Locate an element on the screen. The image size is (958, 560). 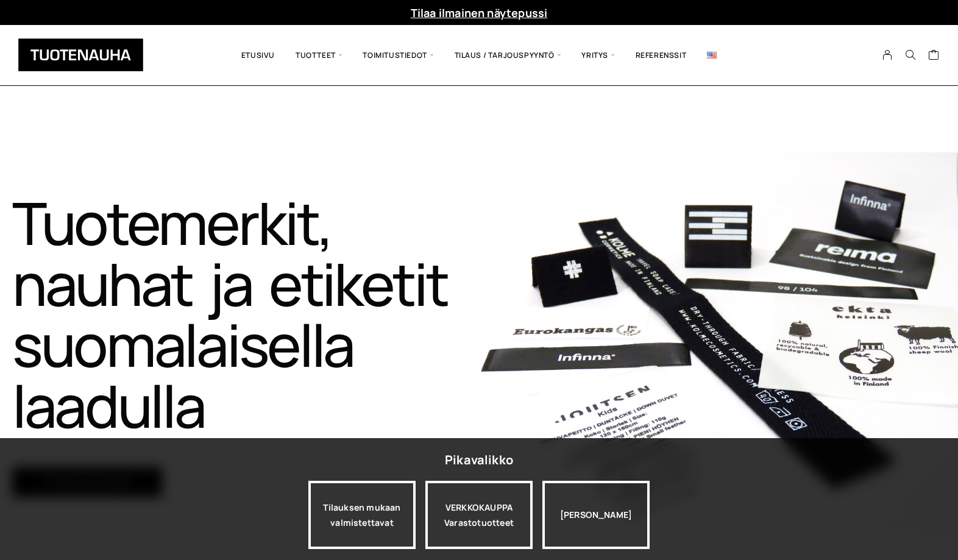
h1: Tuotemerkit, nauhat ja etiketit suomalaisella laadulla​ is located at coordinates (246, 314).